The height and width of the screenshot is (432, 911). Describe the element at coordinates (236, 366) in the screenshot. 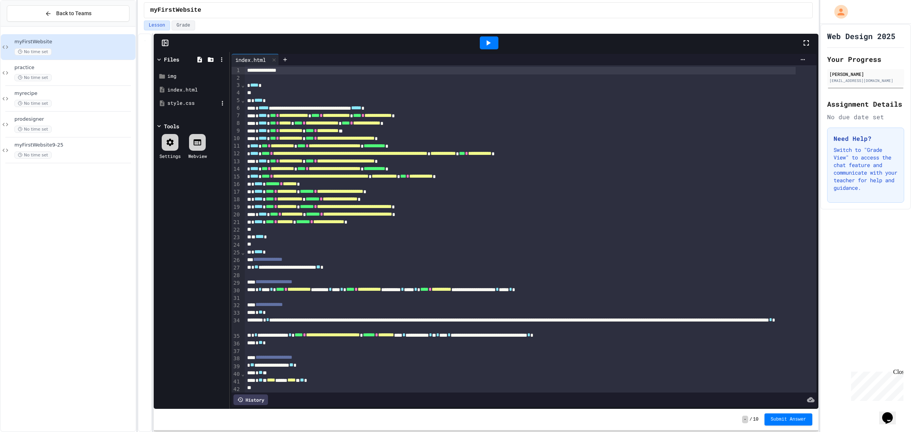

I see `div: 39` at that location.